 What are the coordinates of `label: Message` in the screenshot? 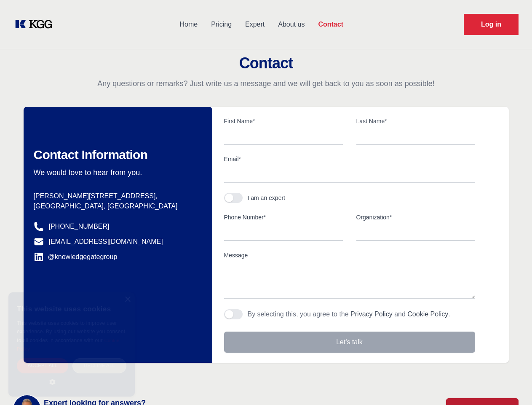 It's located at (350, 255).